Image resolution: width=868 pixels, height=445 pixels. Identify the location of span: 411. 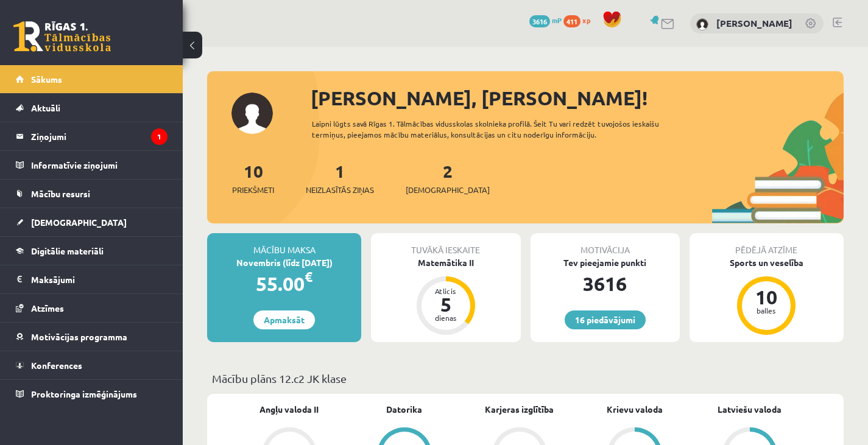
(572, 21).